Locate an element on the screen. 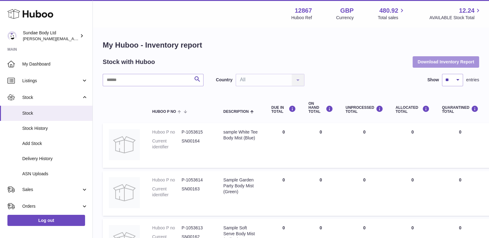  div: Sample Garden Party Body Mist (Green) is located at coordinates (241, 186).